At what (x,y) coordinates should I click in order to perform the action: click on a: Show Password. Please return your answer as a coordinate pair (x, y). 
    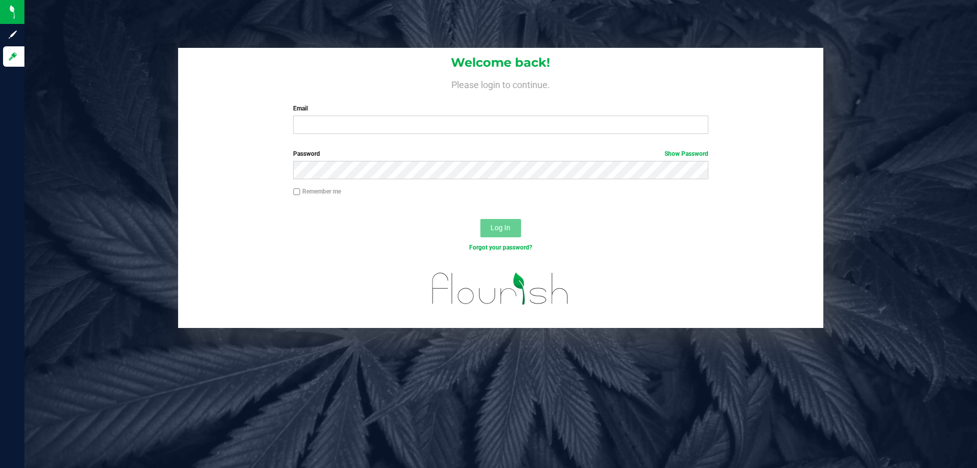
    Looking at the image, I should click on (686, 154).